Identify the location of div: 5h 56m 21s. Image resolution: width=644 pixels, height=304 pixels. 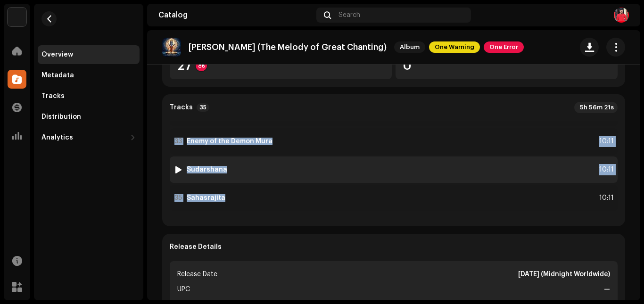
(596, 108).